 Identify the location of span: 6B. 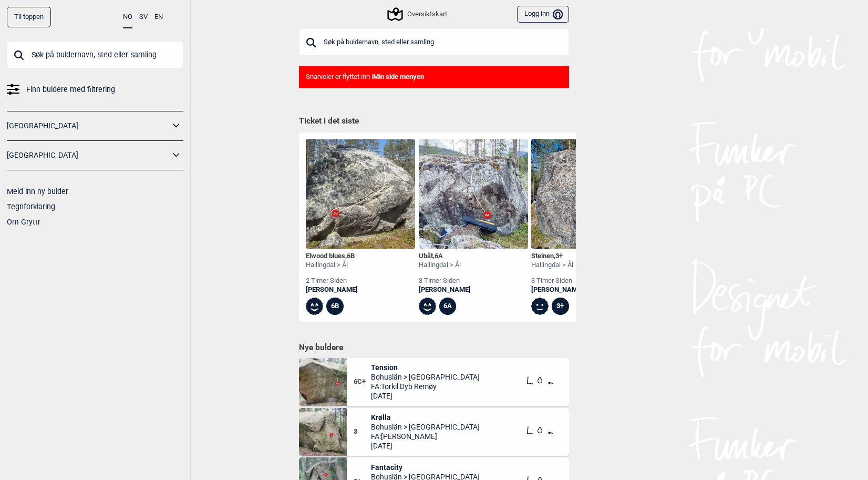
(350, 256).